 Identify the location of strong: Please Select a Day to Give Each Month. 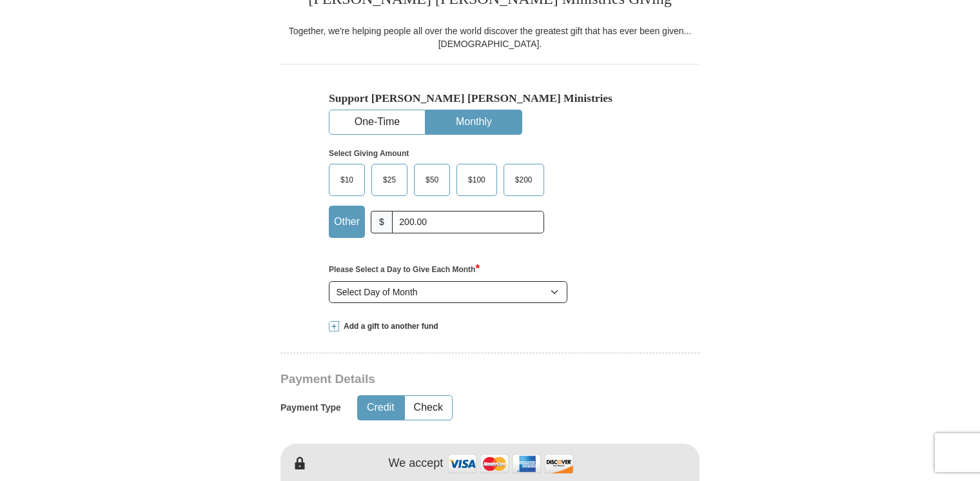
(405, 269).